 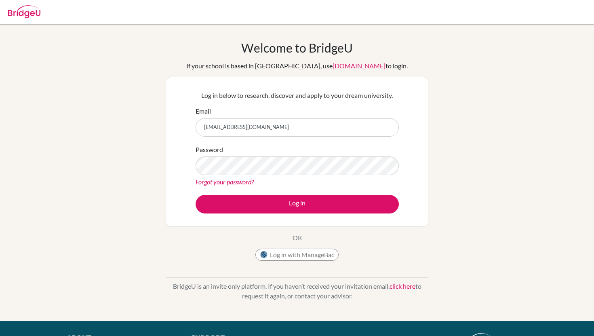 I want to click on p: OR, so click(x=297, y=238).